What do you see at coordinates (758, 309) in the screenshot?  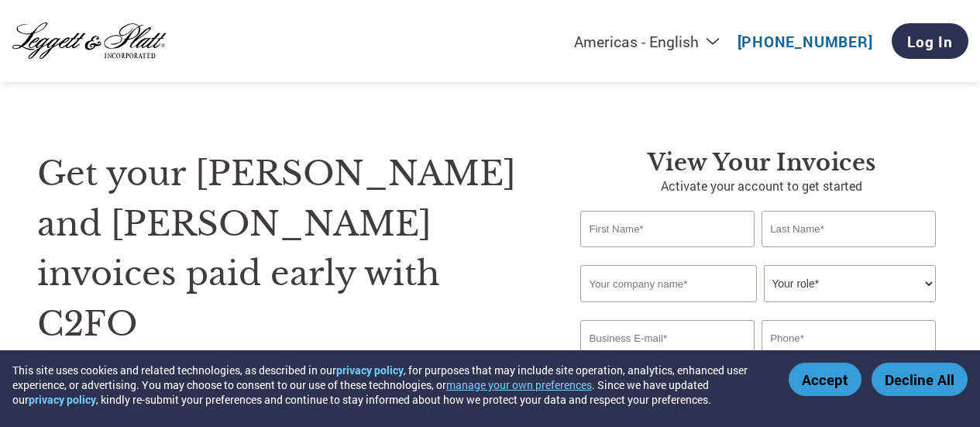 I see `div: Invalid company name or company name is too long` at bounding box center [758, 309].